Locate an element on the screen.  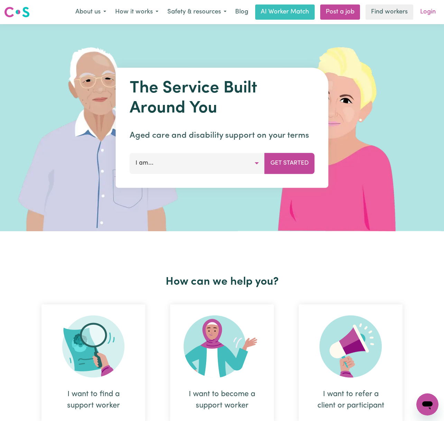
a: Blog is located at coordinates (241, 12).